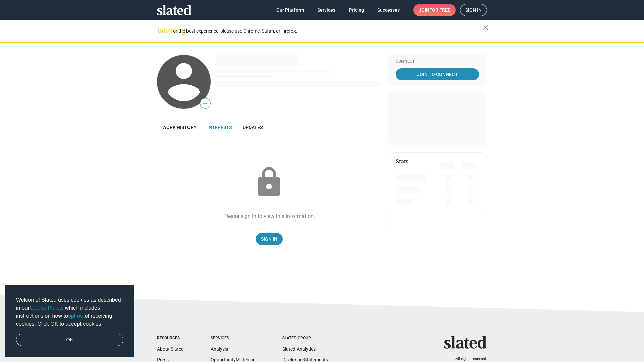  I want to click on a: Sign In, so click(269, 239).